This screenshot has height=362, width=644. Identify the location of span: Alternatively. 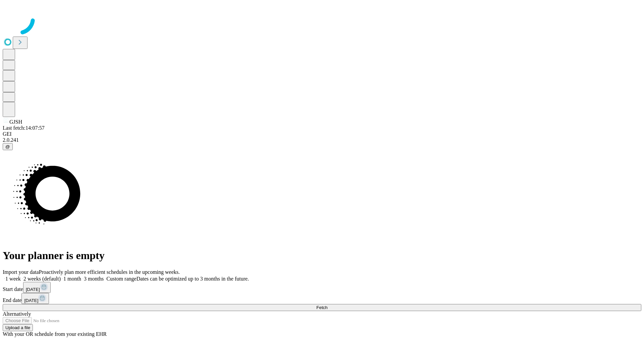
(17, 314).